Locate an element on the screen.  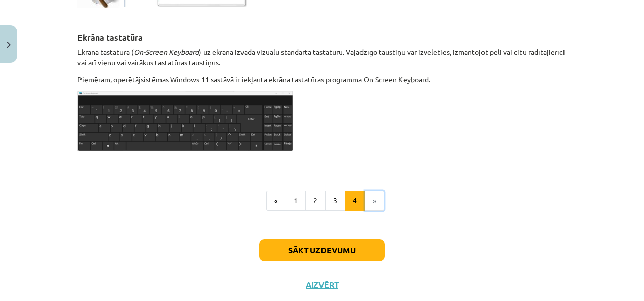
button: 2 is located at coordinates (316, 201).